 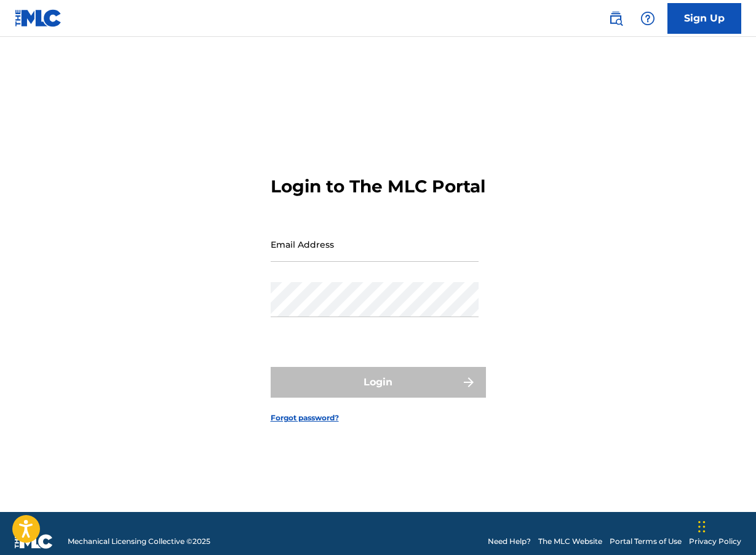 What do you see at coordinates (377, 186) in the screenshot?
I see `h3: Login to The MLC Portal` at bounding box center [377, 186].